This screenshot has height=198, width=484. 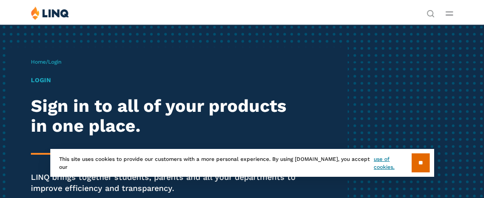 I want to click on nav: Utility Navigation, so click(x=431, y=11).